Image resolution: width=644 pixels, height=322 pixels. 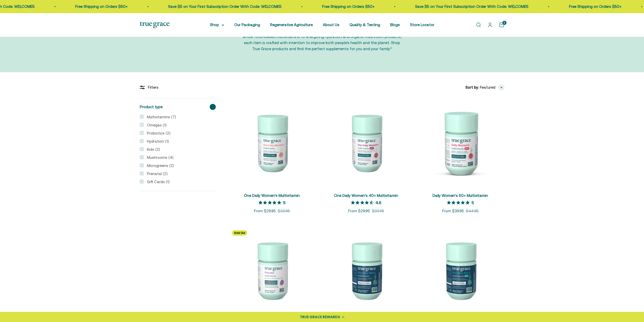 What do you see at coordinates (472, 87) in the screenshot?
I see `span: Sort by:` at bounding box center [472, 87].